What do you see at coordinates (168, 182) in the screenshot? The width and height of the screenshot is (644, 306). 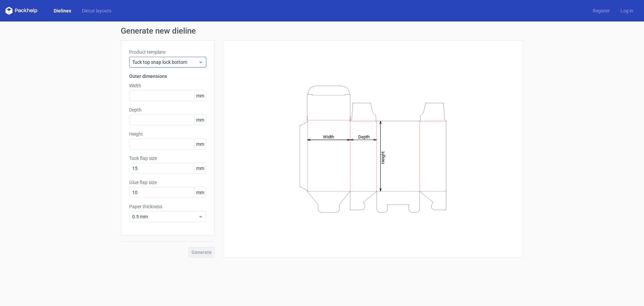 I see `label: Glue flap size` at bounding box center [168, 182].